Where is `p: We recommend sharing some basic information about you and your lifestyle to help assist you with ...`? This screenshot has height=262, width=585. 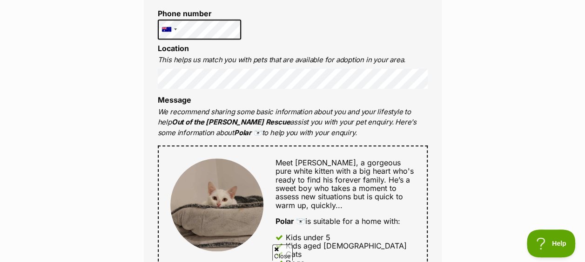
p: We recommend sharing some basic information about you and your lifestyle to help assist you with ... is located at coordinates (293, 123).